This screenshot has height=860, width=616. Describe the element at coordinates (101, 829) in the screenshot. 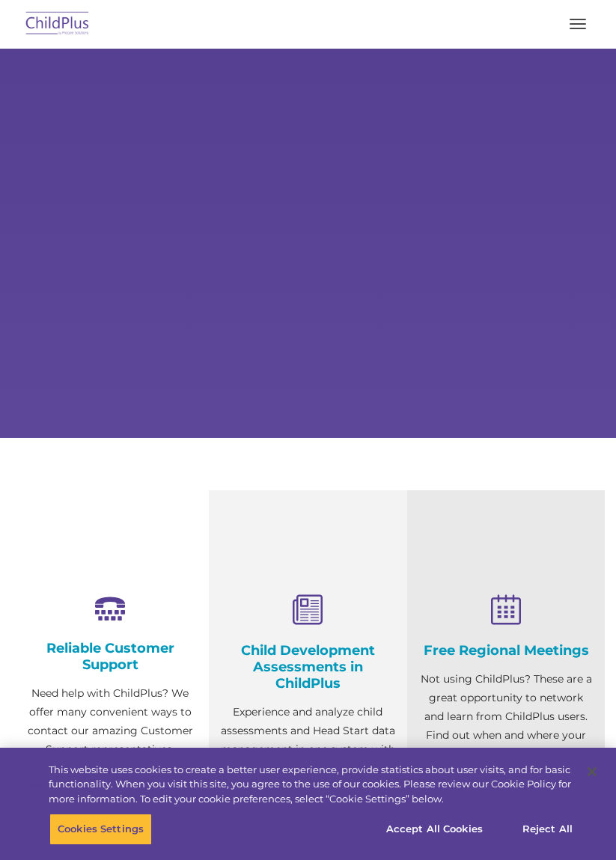

I see `button: Cookies Settings` at that location.